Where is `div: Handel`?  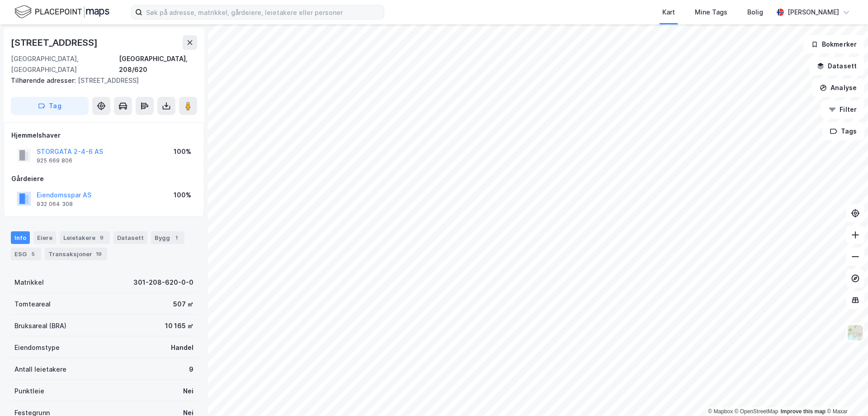
div: Handel is located at coordinates (182, 347).